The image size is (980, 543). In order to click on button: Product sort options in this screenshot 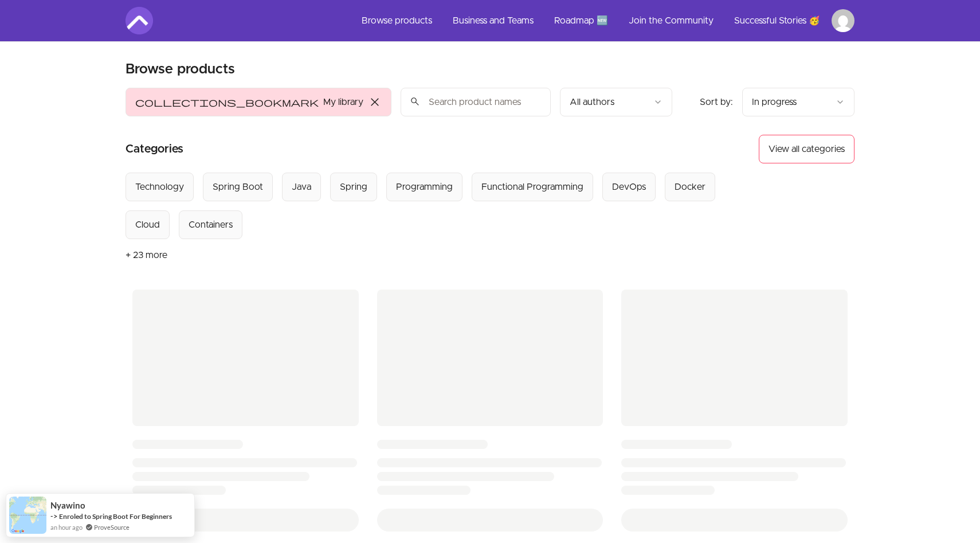, I will do `click(799, 102)`.